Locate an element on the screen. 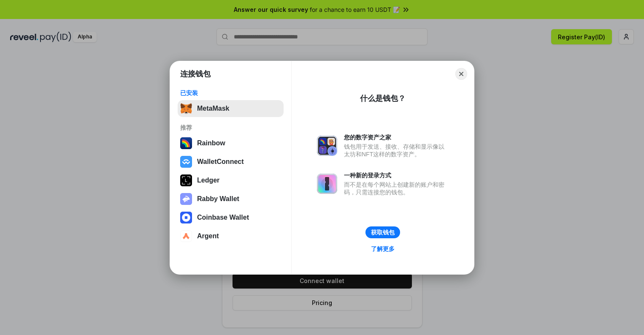 This screenshot has width=644, height=335. div: Rainbow is located at coordinates (211, 143).